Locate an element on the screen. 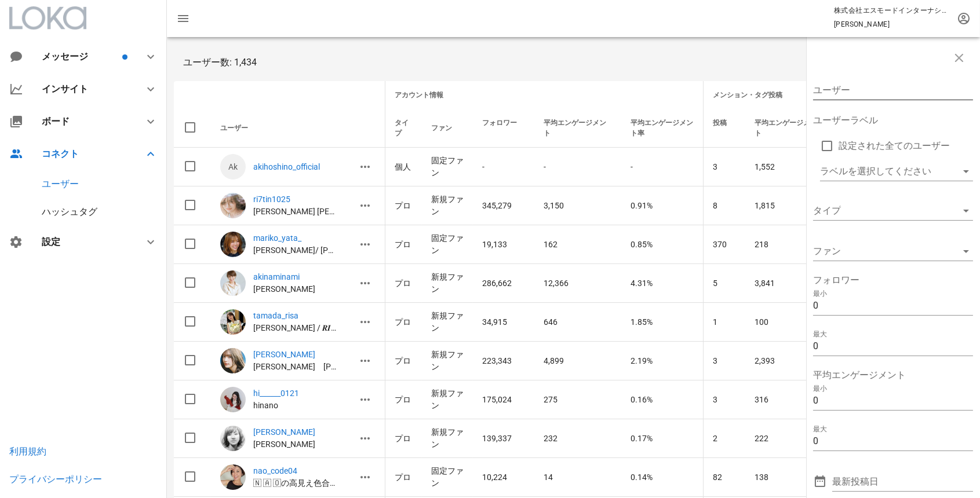 The image size is (980, 498). td: 2,393 is located at coordinates (788, 361).